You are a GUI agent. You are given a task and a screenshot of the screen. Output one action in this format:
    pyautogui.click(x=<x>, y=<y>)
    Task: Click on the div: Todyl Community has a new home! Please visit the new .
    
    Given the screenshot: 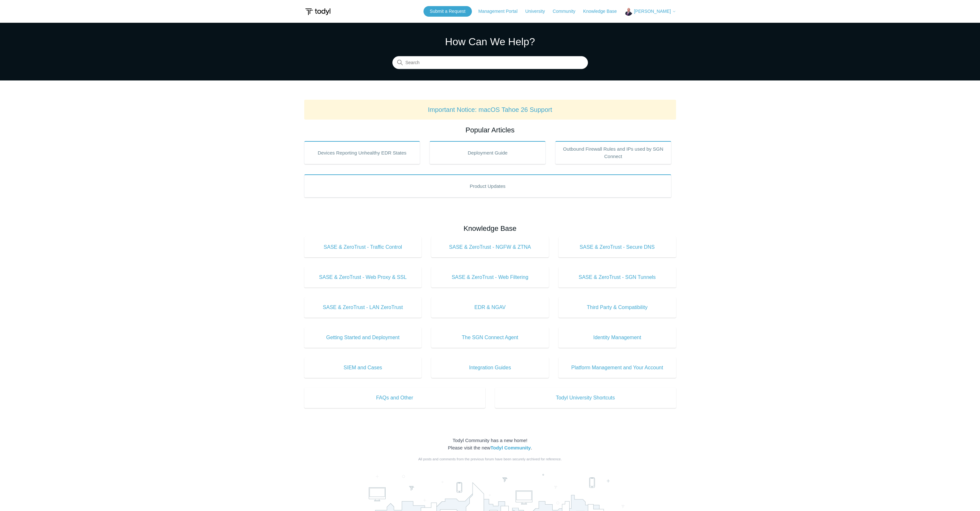 What is the action you would take?
    pyautogui.click(x=490, y=444)
    